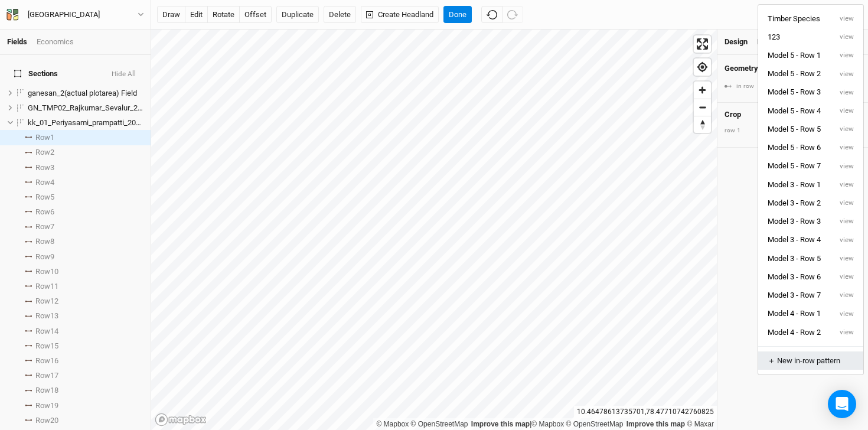 This screenshot has height=430, width=868. I want to click on button: Model 3 - Row 7, so click(794, 295).